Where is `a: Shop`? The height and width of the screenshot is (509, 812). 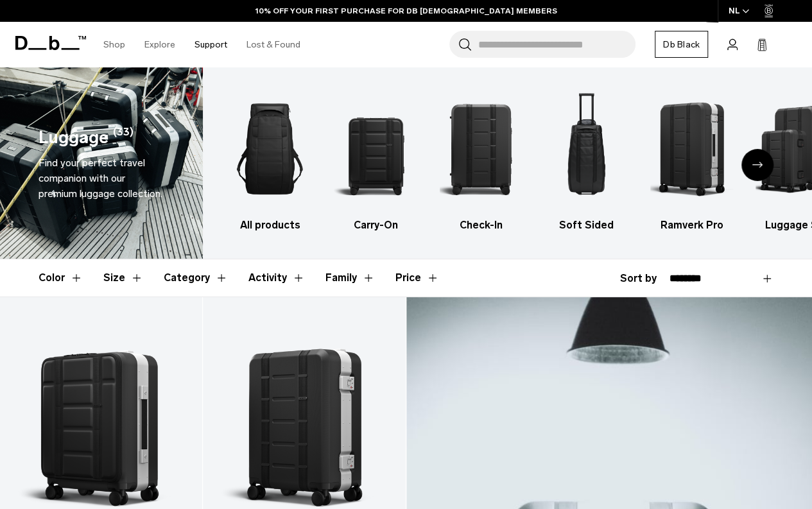 a: Shop is located at coordinates (115, 44).